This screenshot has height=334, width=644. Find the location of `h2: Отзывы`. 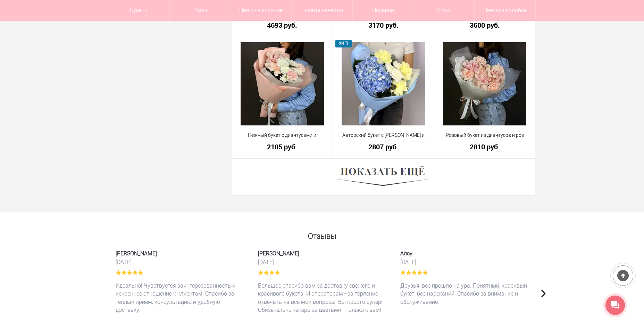

h2: Отзывы is located at coordinates (322, 235).